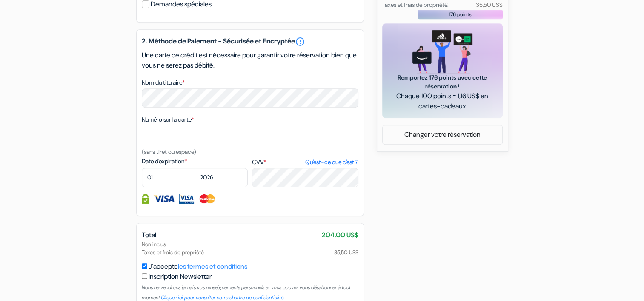 This screenshot has height=301, width=644. What do you see at coordinates (331, 162) in the screenshot?
I see `a: Qu'est-ce que c'est ?` at bounding box center [331, 162].